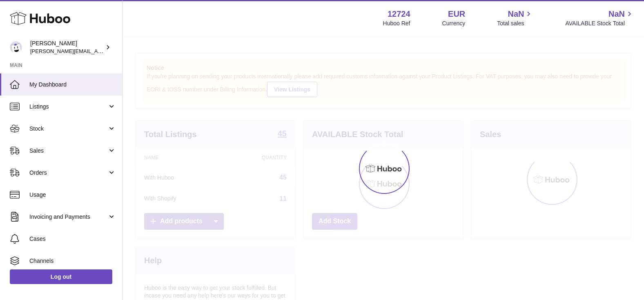 This screenshot has height=300, width=644. I want to click on a: NaN Total sales, so click(515, 18).